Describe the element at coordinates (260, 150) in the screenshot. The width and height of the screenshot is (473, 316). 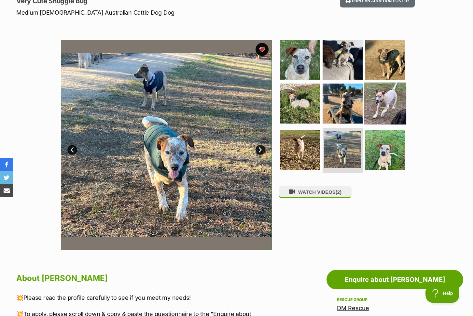
I see `a: Next` at that location.